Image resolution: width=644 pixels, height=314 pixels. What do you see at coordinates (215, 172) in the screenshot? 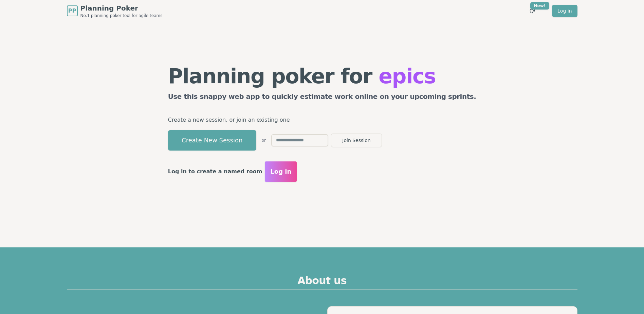
I see `p: Log in to create a named room` at bounding box center [215, 172].